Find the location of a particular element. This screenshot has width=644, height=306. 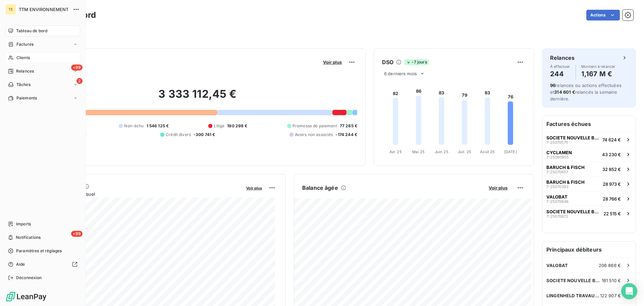

span: 7-25070393 is located at coordinates (557, 186).